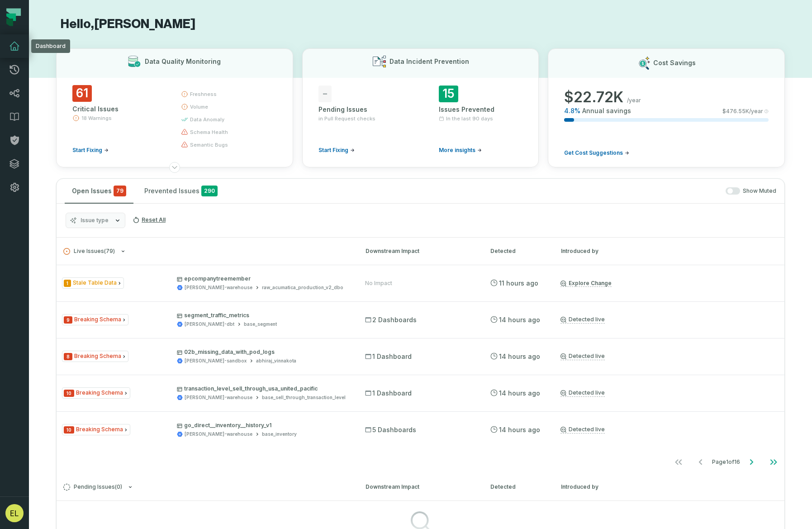  Describe the element at coordinates (93, 487) in the screenshot. I see `span: Pending Issues ( 0 )` at that location.